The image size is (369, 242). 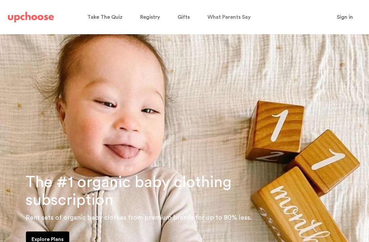 What do you see at coordinates (229, 17) in the screenshot?
I see `span: What Parents Say` at bounding box center [229, 17].